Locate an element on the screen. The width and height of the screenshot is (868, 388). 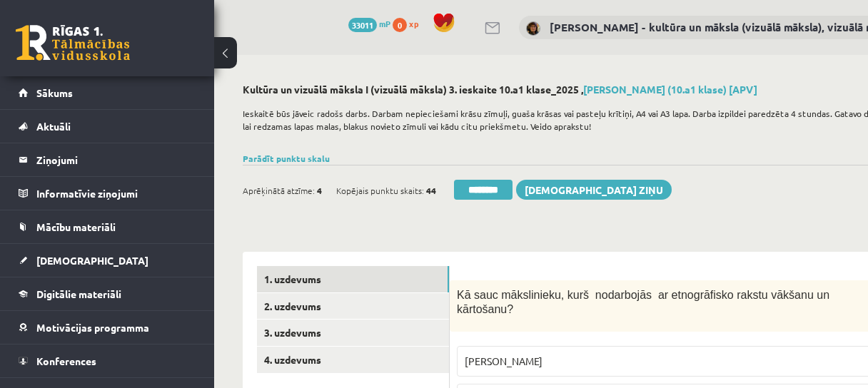
a: 2. uzdevums is located at coordinates (353, 306).